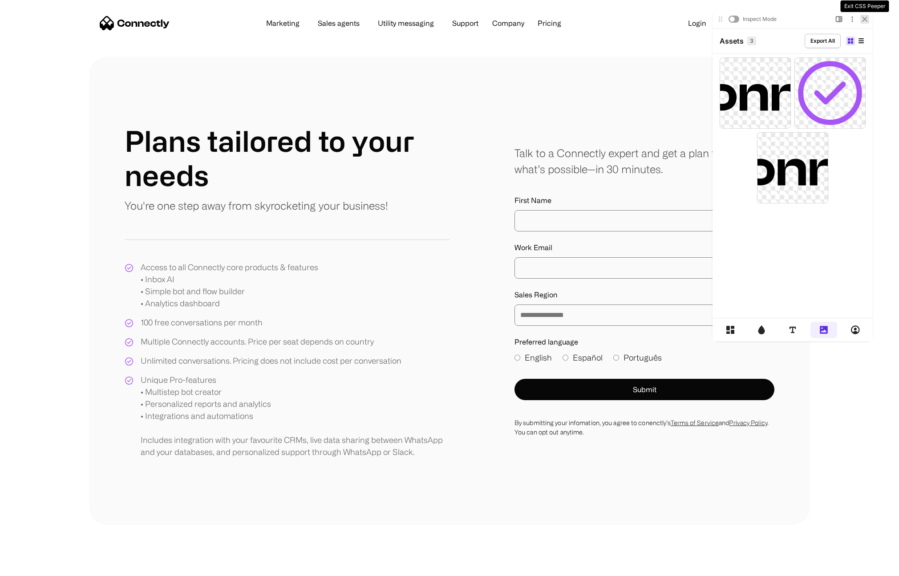  What do you see at coordinates (748, 423) in the screenshot?
I see `a: Privacy Policy` at bounding box center [748, 423].